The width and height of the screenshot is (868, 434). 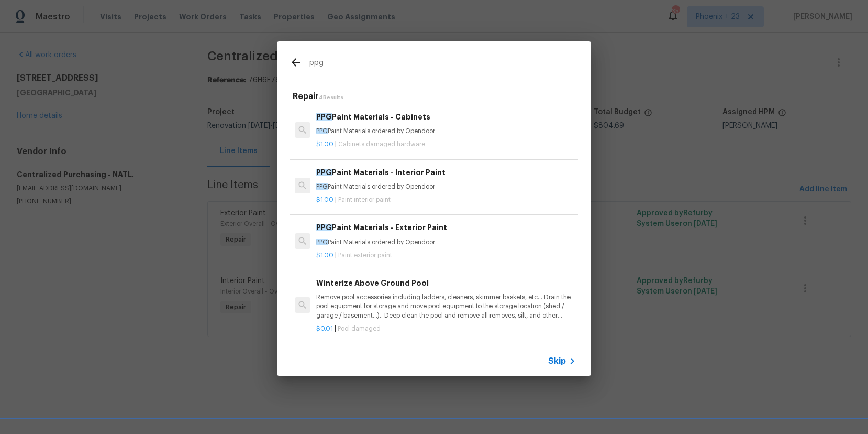 What do you see at coordinates (359, 328) in the screenshot?
I see `span: Pool damaged` at bounding box center [359, 328].